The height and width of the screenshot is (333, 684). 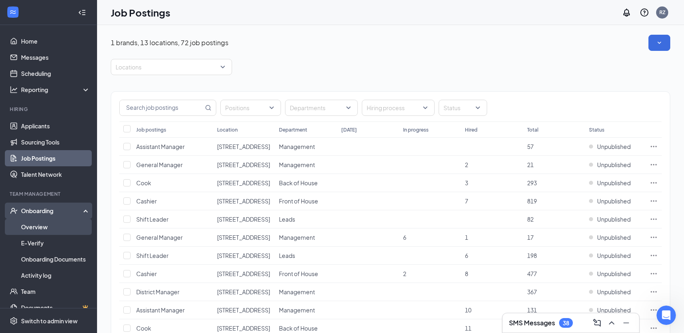 What do you see at coordinates (14, 321) in the screenshot?
I see `svg: Settings` at bounding box center [14, 321].